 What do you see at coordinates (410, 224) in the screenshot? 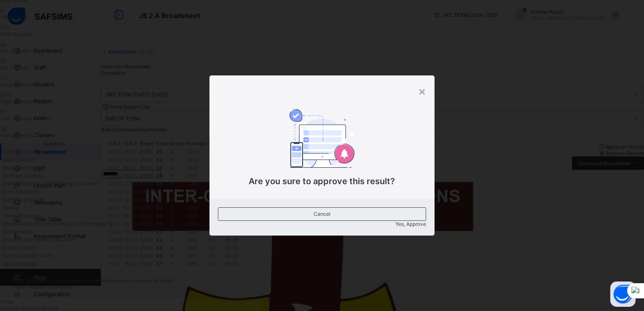
I see `span: Yes, Approve` at bounding box center [410, 224].